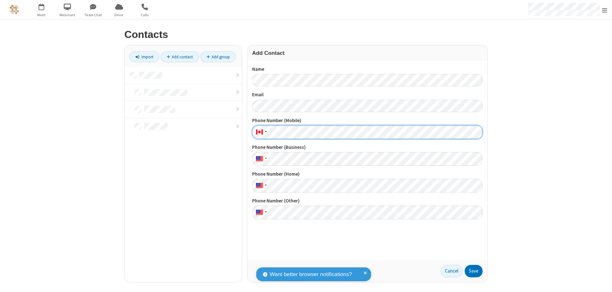 The width and height of the screenshot is (612, 292). I want to click on h3: Add Contact, so click(367, 53).